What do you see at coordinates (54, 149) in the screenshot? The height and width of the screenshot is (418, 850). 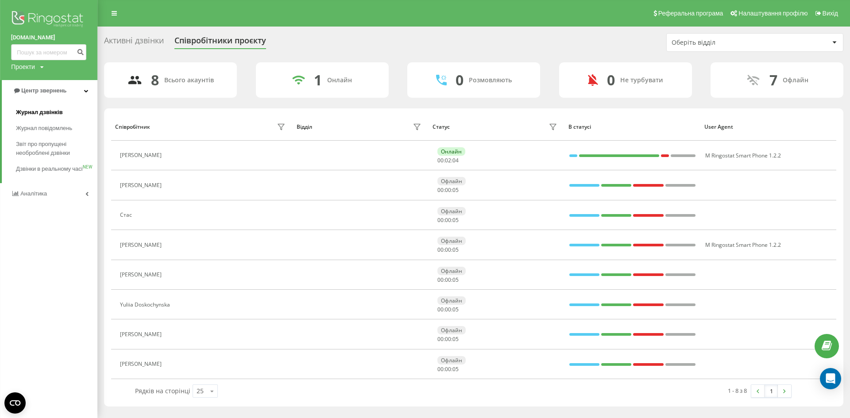 I see `span: Звіт про пропущені необроблені дзвінки` at bounding box center [54, 149].